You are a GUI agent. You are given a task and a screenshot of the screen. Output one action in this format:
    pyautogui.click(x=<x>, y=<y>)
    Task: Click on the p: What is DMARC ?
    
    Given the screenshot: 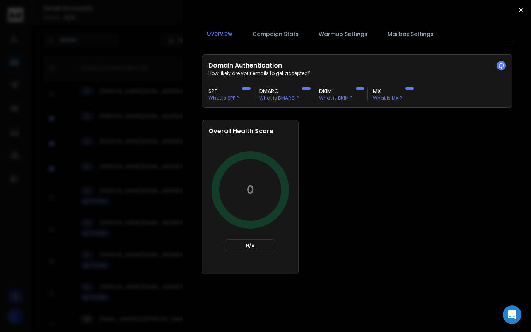 What is the action you would take?
    pyautogui.click(x=279, y=98)
    